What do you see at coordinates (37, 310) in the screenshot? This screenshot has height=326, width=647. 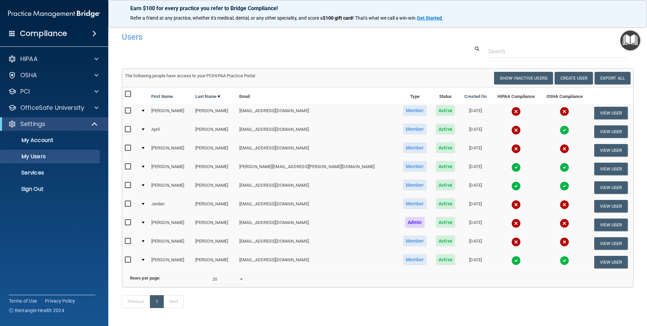 I see `span: Ⓒ Rectangle Health 2024` at bounding box center [37, 310].